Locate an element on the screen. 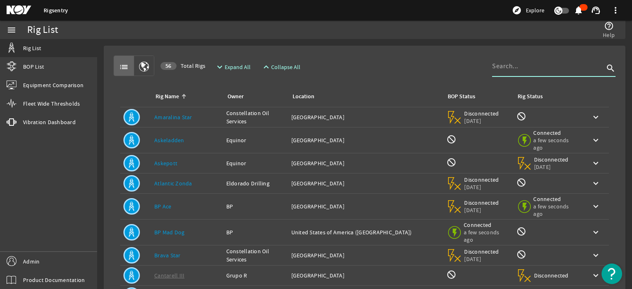 This screenshot has width=632, height=289. button: Collapse All is located at coordinates (281, 67).